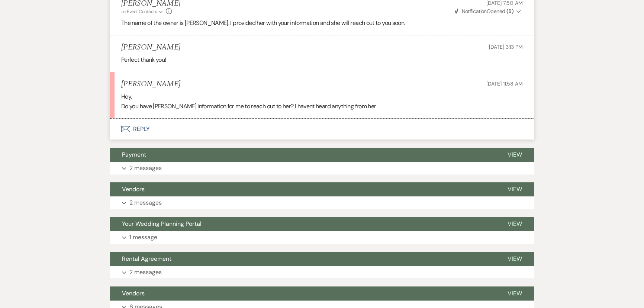 This screenshot has width=644, height=308. What do you see at coordinates (484, 11) in the screenshot?
I see `span: Opened` at bounding box center [484, 11].